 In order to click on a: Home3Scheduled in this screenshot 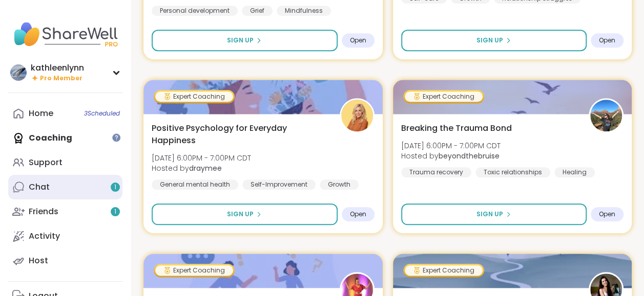, I will do `click(65, 113)`.